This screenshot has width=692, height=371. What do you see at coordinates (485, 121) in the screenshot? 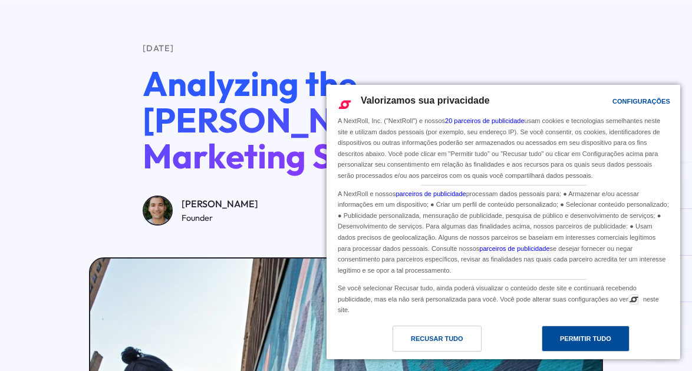
I see `a: 20 parceiros de publicidade` at bounding box center [485, 121].